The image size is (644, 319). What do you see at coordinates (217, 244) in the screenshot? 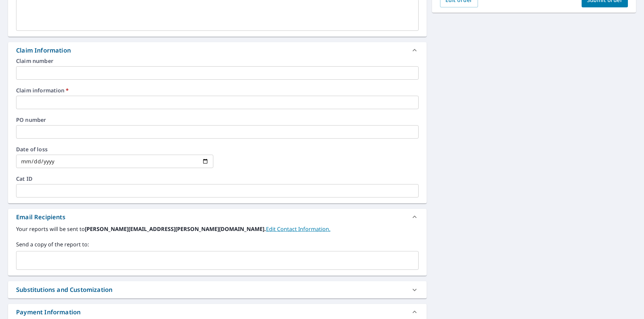
I see `label: Send a copy of the report to:` at bounding box center [217, 244].